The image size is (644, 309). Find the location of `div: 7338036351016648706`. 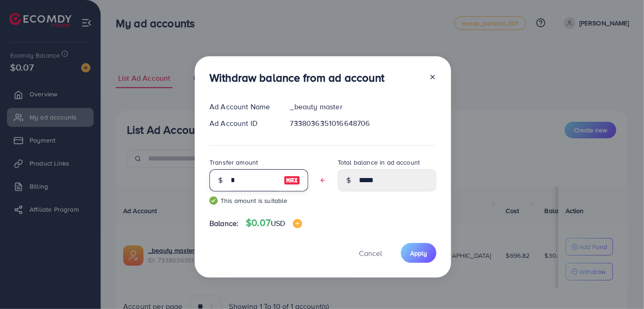

div: 7338036351016648706 is located at coordinates (363, 123).